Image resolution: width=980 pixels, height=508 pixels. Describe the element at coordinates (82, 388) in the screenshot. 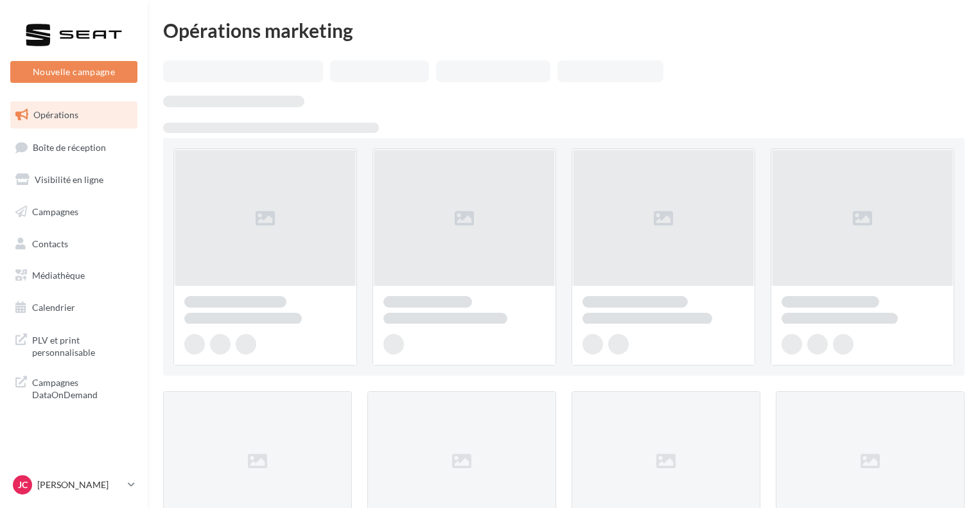

I see `span: Campagnes DataOnDemand` at that location.